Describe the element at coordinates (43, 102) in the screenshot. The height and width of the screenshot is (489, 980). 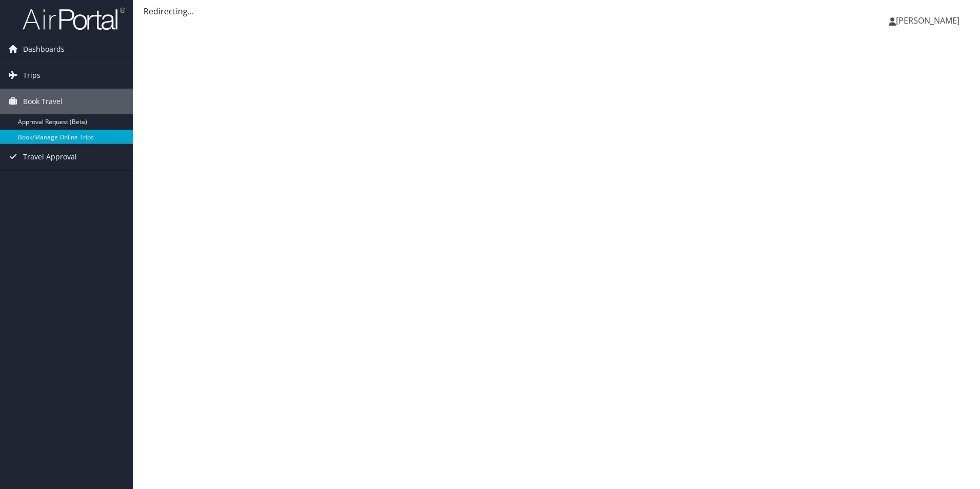
I see `span: Book Travel` at that location.